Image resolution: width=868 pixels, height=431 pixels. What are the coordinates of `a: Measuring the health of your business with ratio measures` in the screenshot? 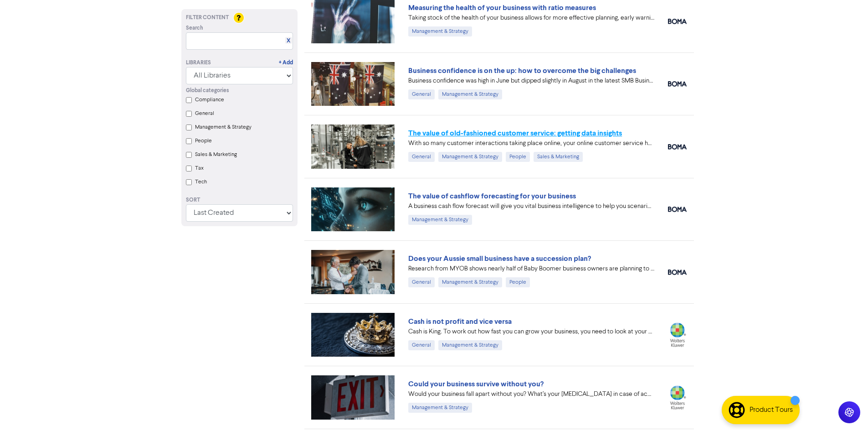 It's located at (502, 8).